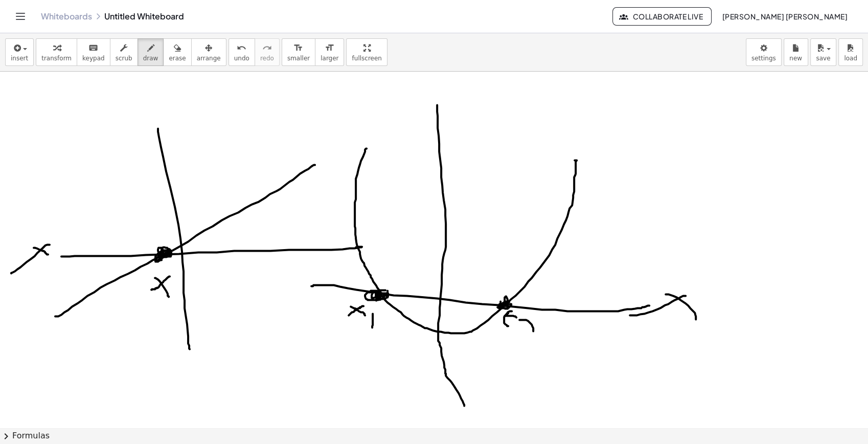 This screenshot has width=868, height=444. I want to click on span: fullscreen, so click(367, 58).